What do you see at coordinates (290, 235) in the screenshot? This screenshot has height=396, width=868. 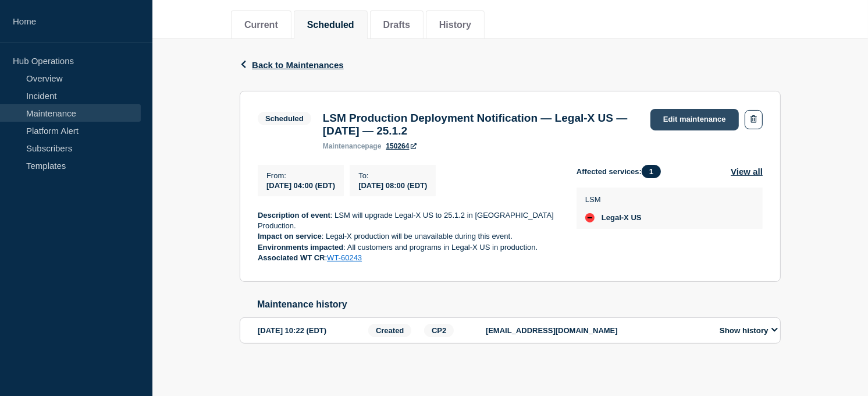 I see `strong: Impact on service` at bounding box center [290, 235].